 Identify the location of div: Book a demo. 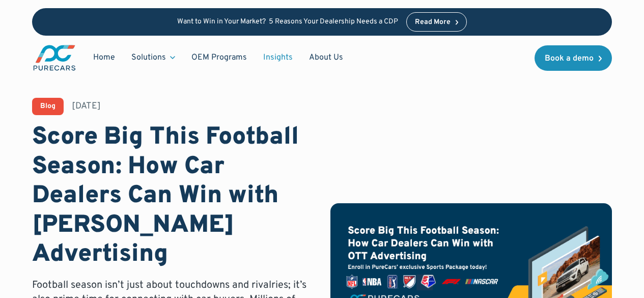
(569, 59).